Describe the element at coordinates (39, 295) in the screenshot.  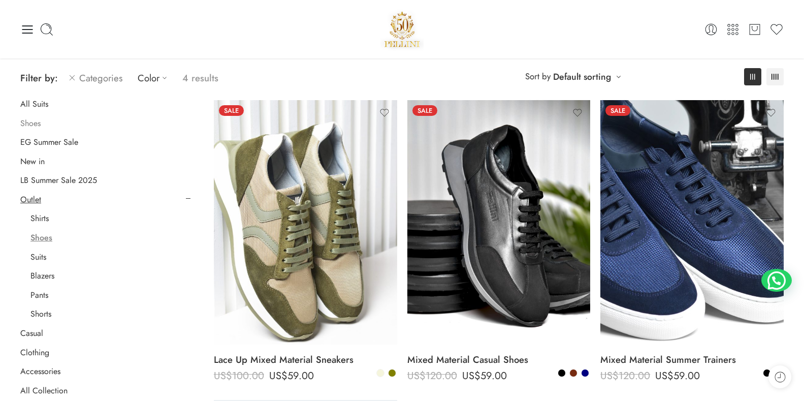
I see `a: Pants` at that location.